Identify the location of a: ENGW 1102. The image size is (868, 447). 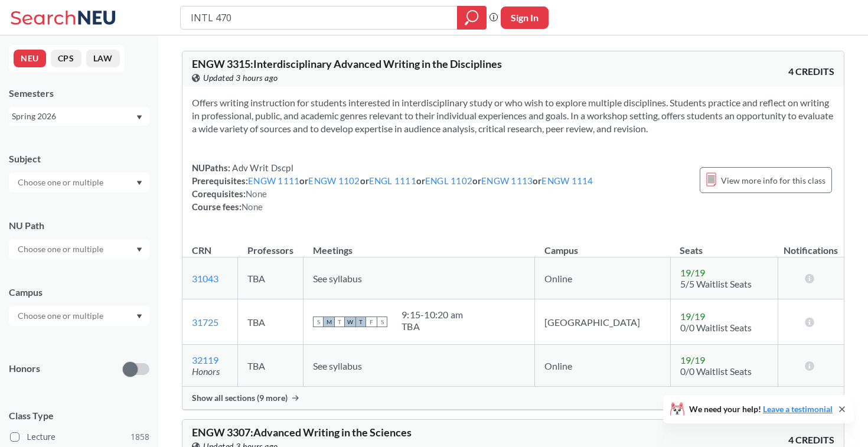
(334, 181).